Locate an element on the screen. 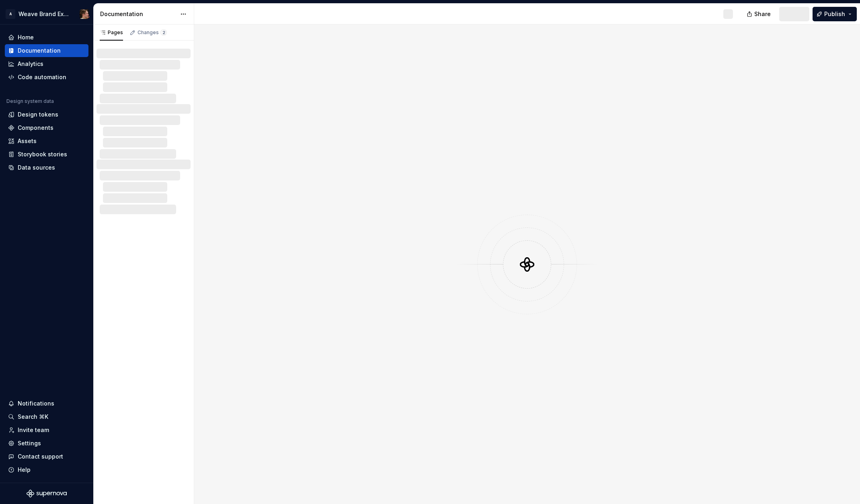  div: Design tokens is located at coordinates (38, 115).